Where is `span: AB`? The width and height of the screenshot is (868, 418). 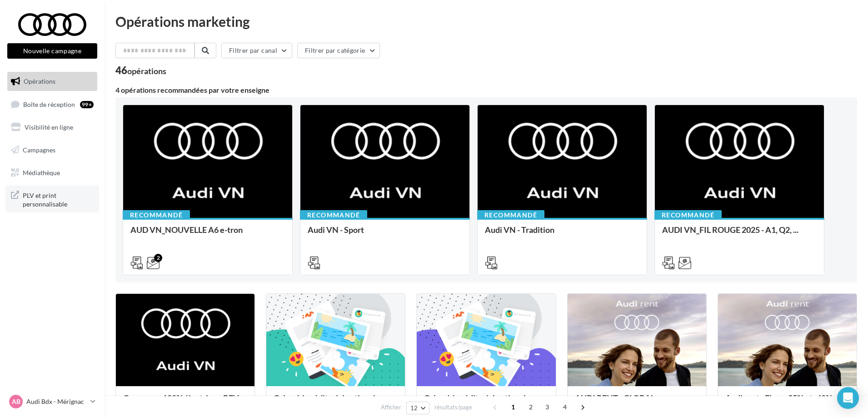
span: AB is located at coordinates (16, 402).